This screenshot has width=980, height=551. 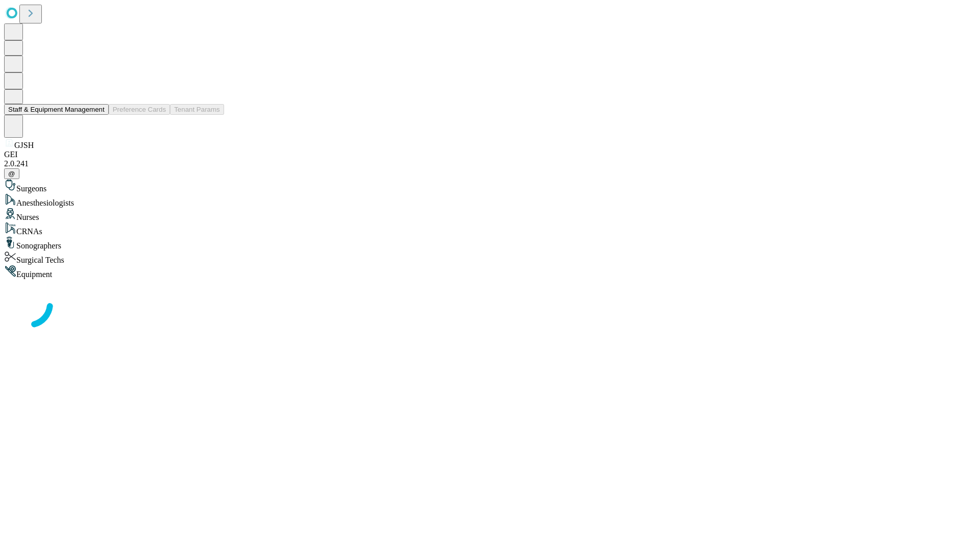 What do you see at coordinates (490, 215) in the screenshot?
I see `div: Nurses` at bounding box center [490, 215].